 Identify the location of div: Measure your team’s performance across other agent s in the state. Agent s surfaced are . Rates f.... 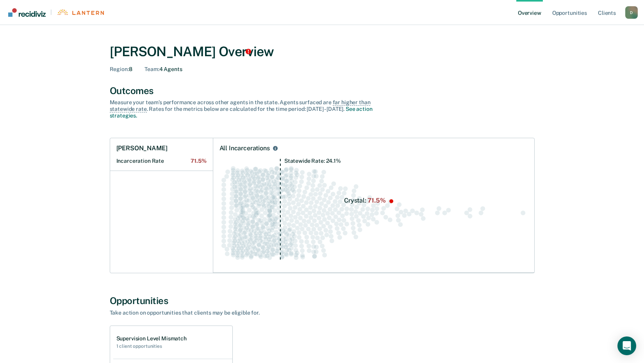
(247, 109).